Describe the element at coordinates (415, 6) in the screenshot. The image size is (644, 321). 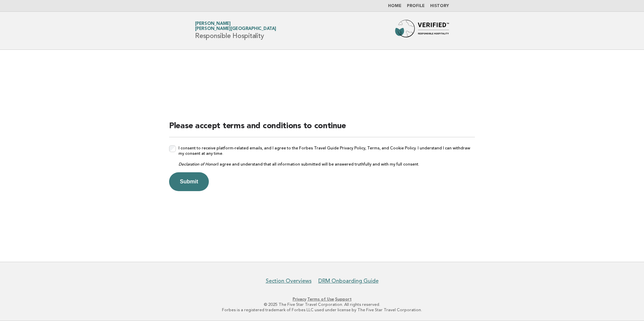
I see `a: Profile` at that location.